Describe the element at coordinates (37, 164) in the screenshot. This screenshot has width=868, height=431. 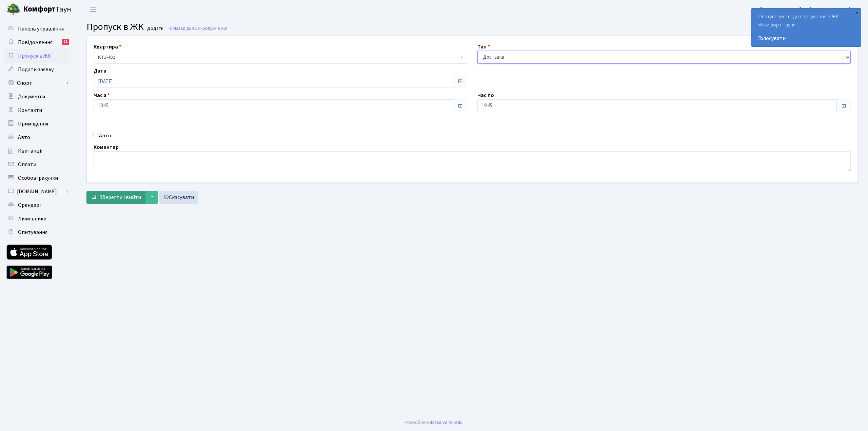
I see `a: Оплати` at that location.